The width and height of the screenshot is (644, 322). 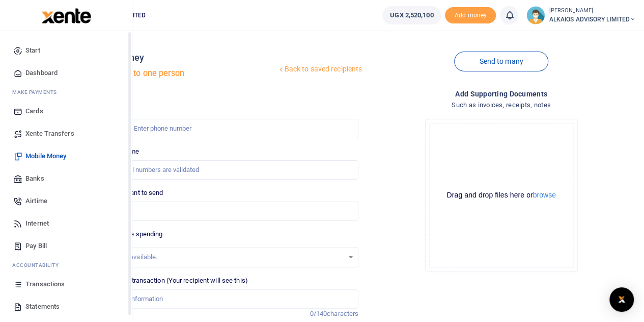 I want to click on div: No options available., so click(x=220, y=257).